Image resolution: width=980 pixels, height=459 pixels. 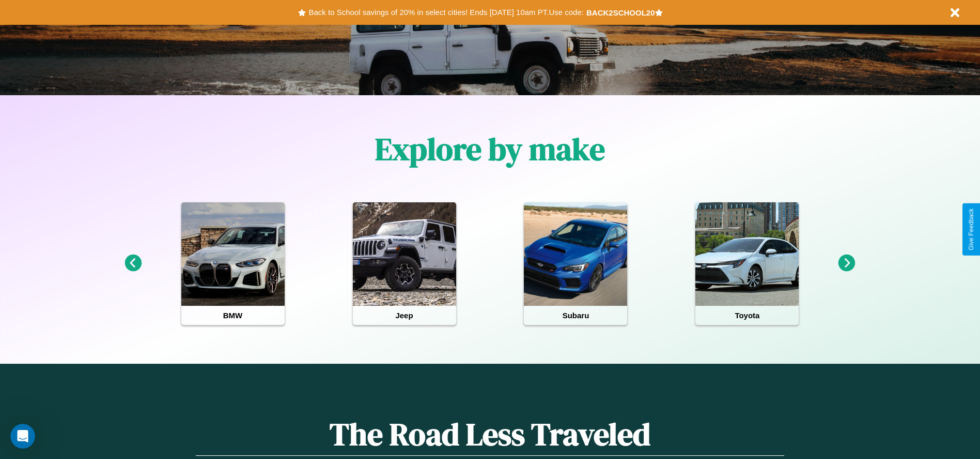 What do you see at coordinates (747, 315) in the screenshot?
I see `h4: Toyota` at bounding box center [747, 315].